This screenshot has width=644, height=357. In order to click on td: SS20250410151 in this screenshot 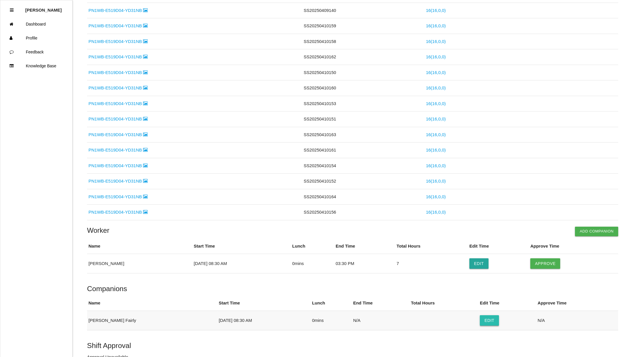, I will do `click(363, 119)`.